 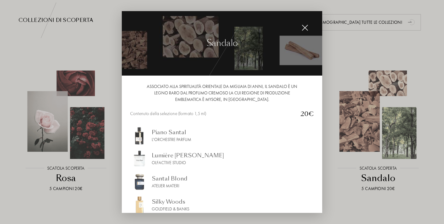 What do you see at coordinates (171, 209) in the screenshot?
I see `div: Goldfield & Banks` at bounding box center [171, 209].